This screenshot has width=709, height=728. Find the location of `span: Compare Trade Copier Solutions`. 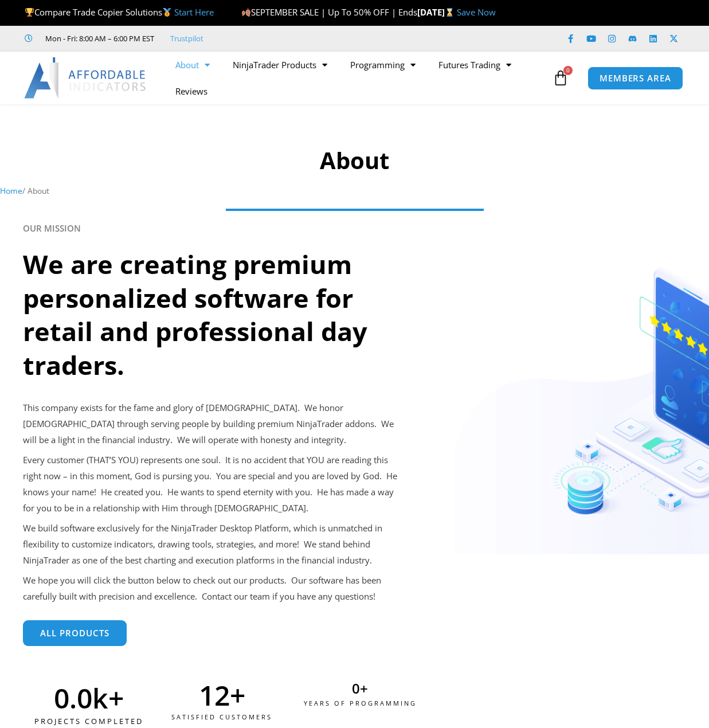

span: Compare Trade Copier Solutions is located at coordinates (119, 12).